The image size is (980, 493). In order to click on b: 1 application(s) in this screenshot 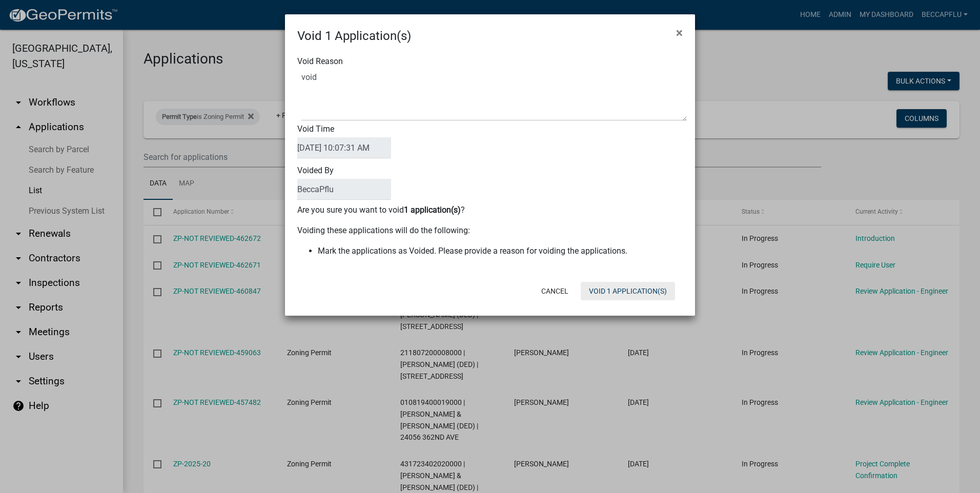, I will do `click(432, 209)`.